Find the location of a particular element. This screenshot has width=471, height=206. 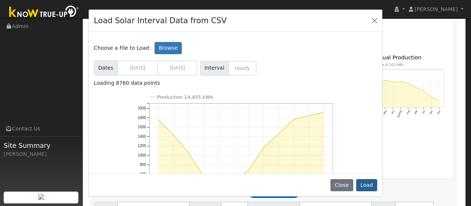

label: Browse is located at coordinates (168, 48).